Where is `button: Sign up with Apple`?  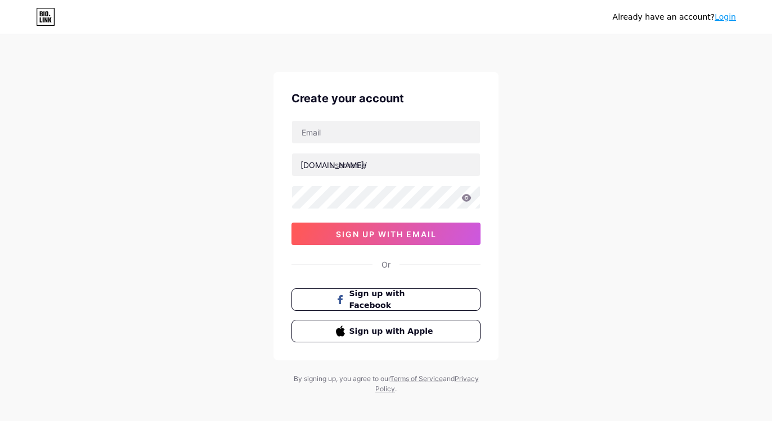 button: Sign up with Apple is located at coordinates (386, 331).